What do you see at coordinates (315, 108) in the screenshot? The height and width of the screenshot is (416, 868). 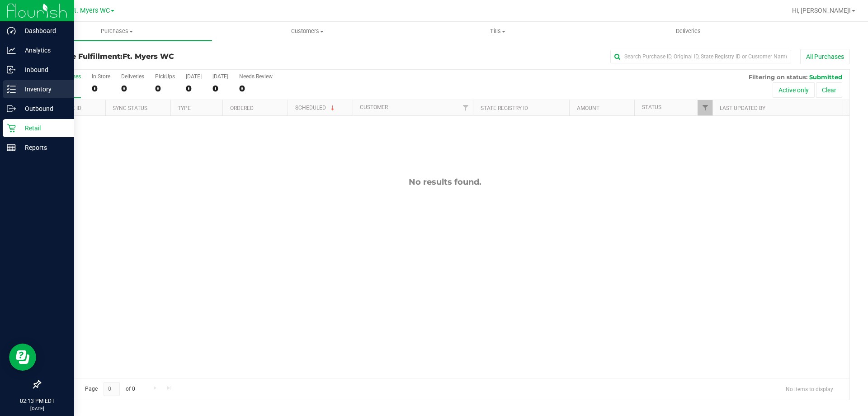 I see `a: Scheduled` at bounding box center [315, 108].